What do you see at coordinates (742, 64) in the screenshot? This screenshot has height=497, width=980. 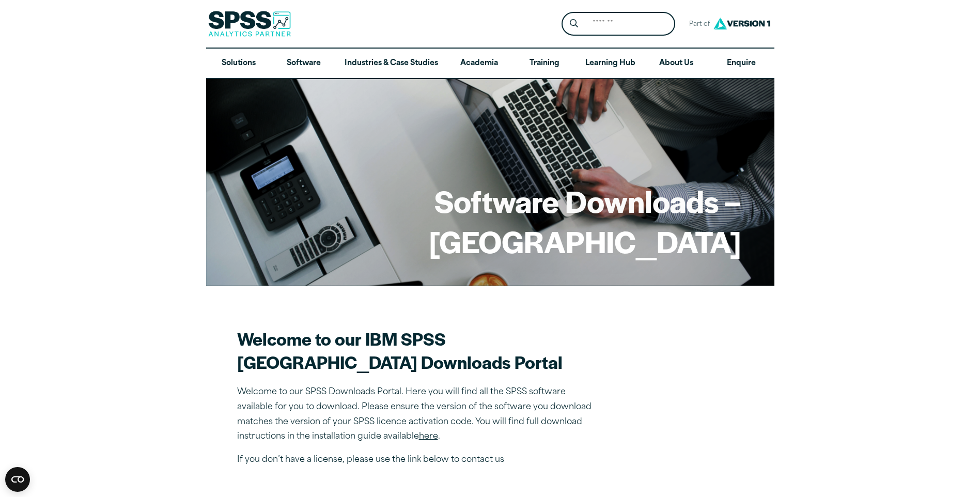 I see `a: Enquire` at bounding box center [742, 64].